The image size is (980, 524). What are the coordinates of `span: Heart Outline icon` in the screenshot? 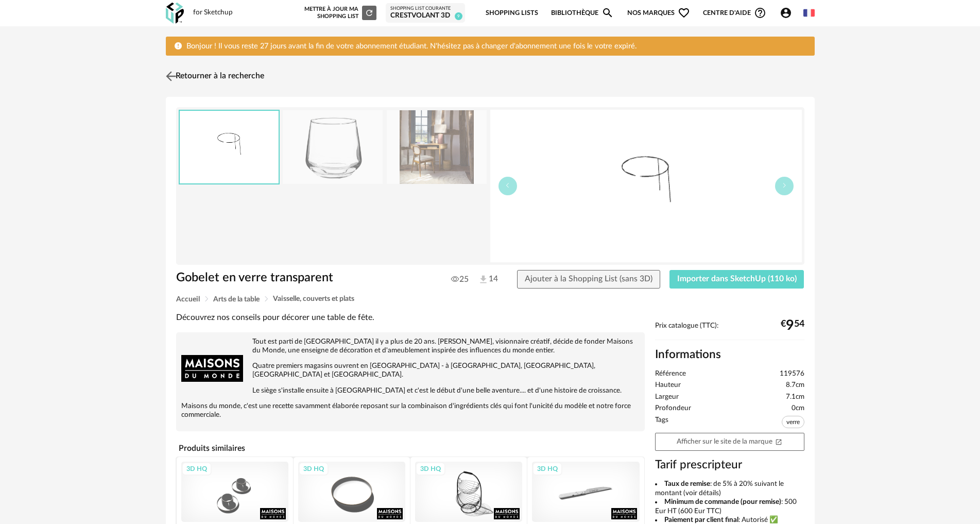 It's located at (684, 13).